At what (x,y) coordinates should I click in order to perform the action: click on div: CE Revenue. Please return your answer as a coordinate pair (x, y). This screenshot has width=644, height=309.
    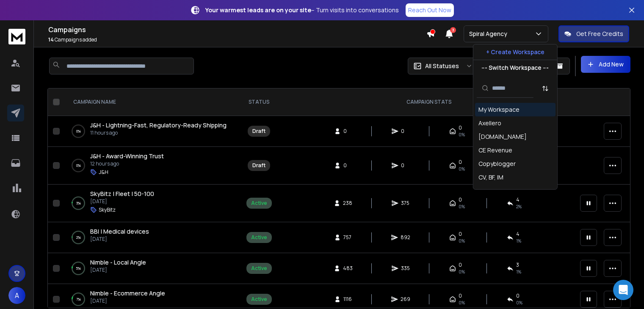
    Looking at the image, I should click on (495, 150).